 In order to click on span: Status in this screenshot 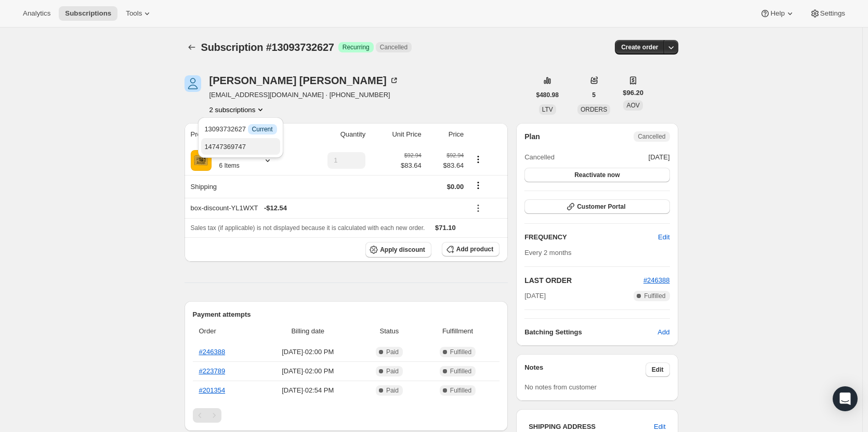, I will do `click(389, 331)`.